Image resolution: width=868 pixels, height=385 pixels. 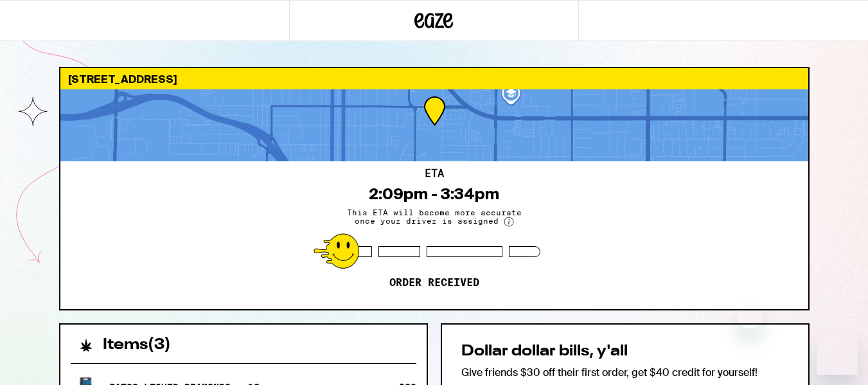 I want to click on h2: ETA, so click(x=434, y=173).